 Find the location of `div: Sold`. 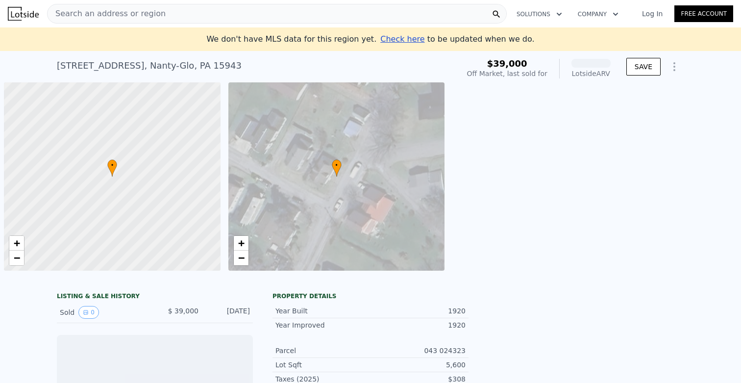

div: Sold is located at coordinates (103, 312).